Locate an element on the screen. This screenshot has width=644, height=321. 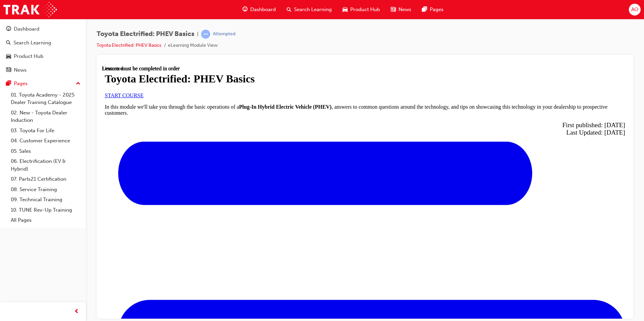
a: car-iconProduct Hub is located at coordinates (361, 9).